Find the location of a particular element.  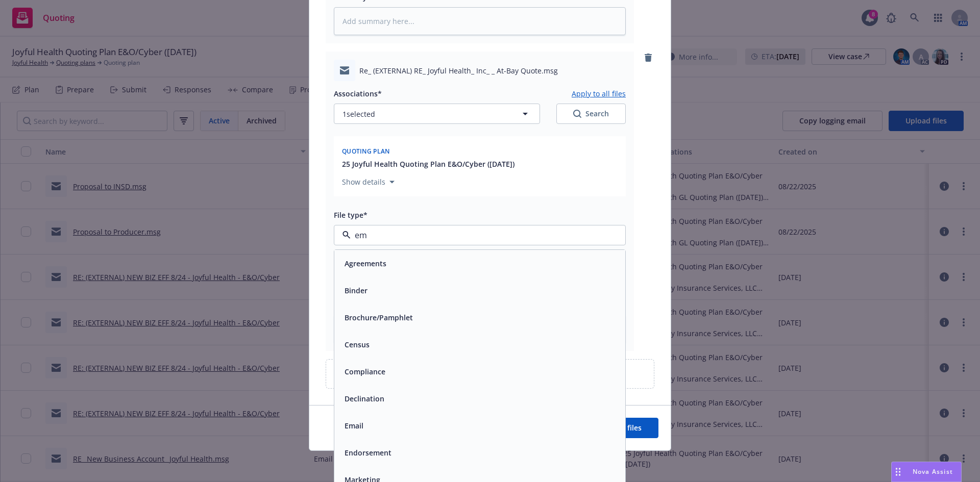

span: File type* is located at coordinates (351, 214).